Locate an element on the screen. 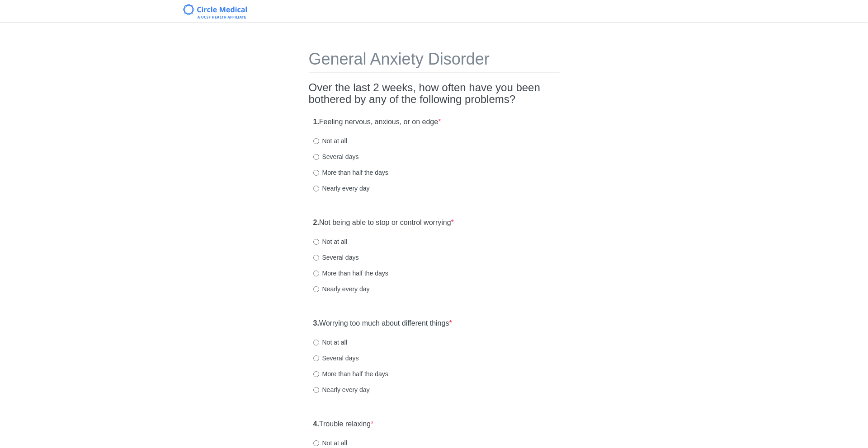 This screenshot has width=868, height=448. label: Feeling nervous, anxious, or on edge is located at coordinates (377, 122).